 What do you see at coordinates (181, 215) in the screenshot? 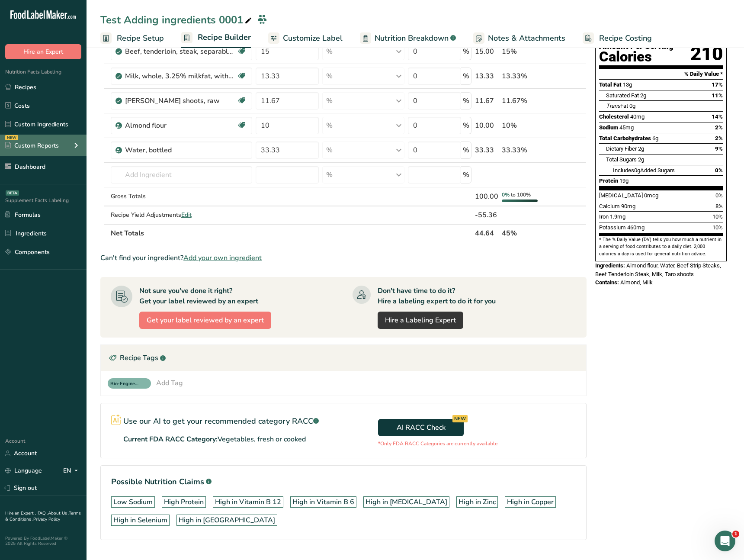
I see `div: Recipe Yield Adjustments` at bounding box center [181, 215].